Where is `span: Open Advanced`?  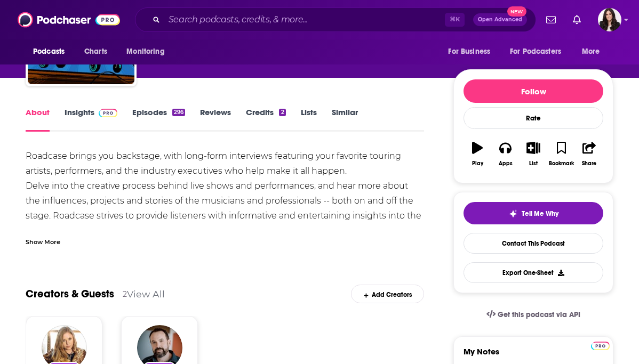 span: Open Advanced is located at coordinates (500, 19).